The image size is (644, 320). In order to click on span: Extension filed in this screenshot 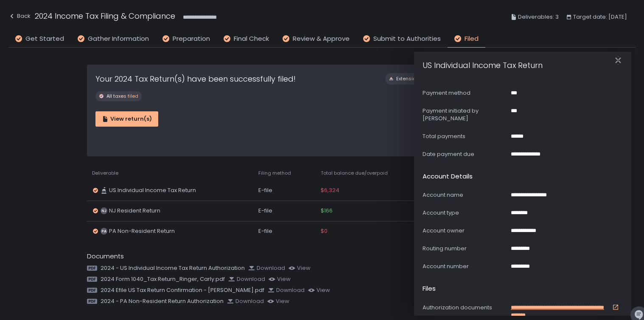, I will do `click(413, 78)`.